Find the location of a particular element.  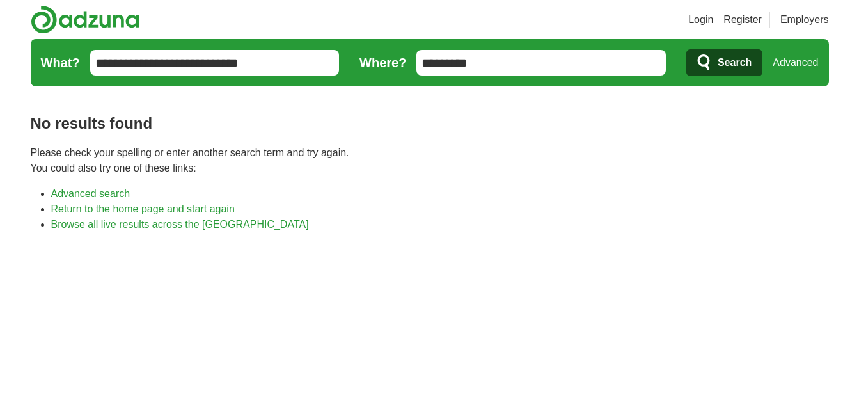

p: Please check your spelling or enter another search term and try again. You could also try one of ... is located at coordinates (430, 161).